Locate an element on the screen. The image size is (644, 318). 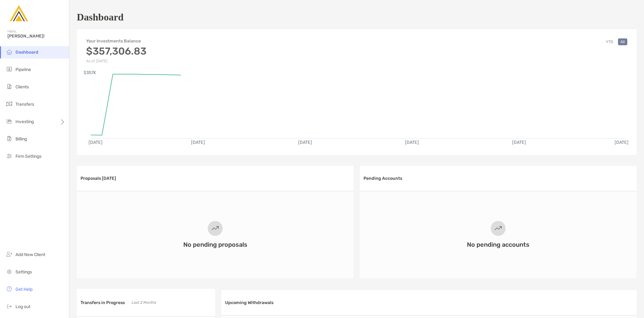
img: firm-settings icon is located at coordinates (9, 156).